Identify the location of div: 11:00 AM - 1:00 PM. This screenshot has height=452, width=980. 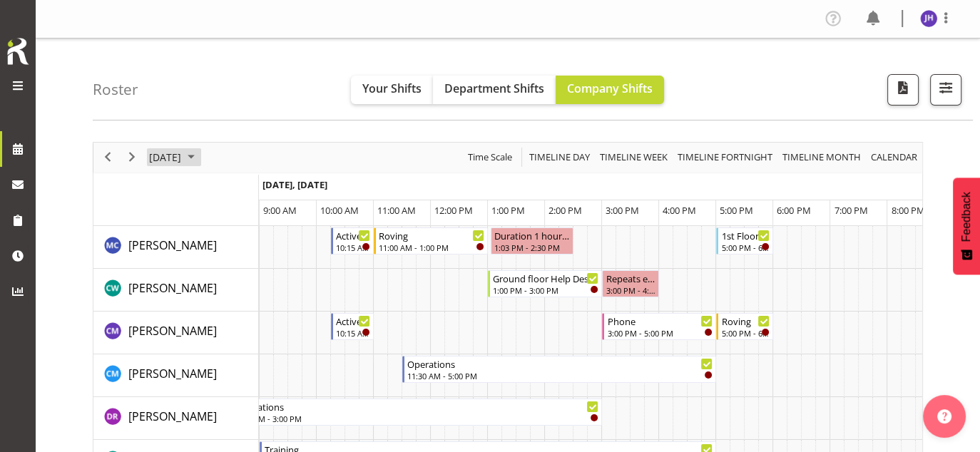
(432, 248).